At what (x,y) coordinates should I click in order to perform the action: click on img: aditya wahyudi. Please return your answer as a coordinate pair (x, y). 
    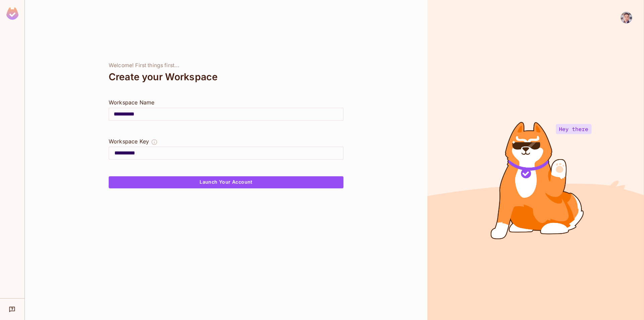
    Looking at the image, I should click on (626, 18).